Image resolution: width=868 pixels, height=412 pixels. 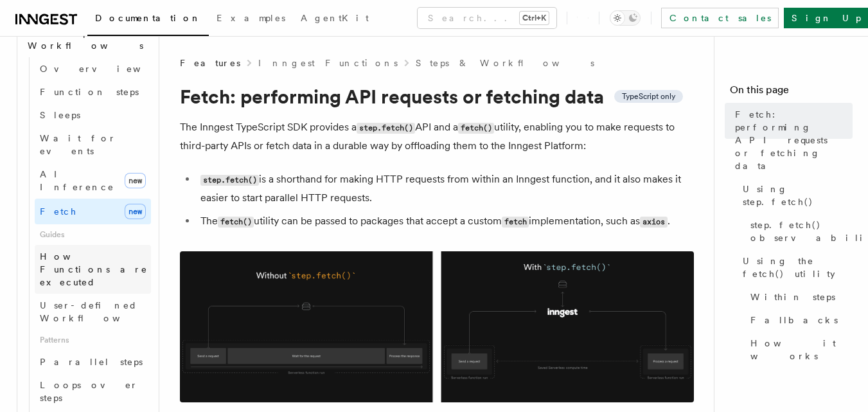 I want to click on code: axios, so click(x=653, y=221).